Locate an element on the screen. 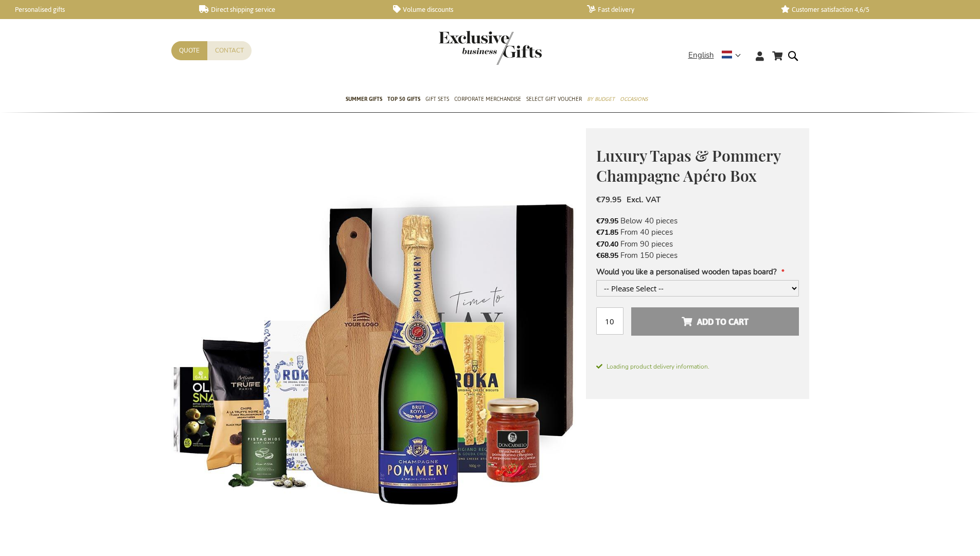  a: TOP 50 Gifts is located at coordinates (404, 100).